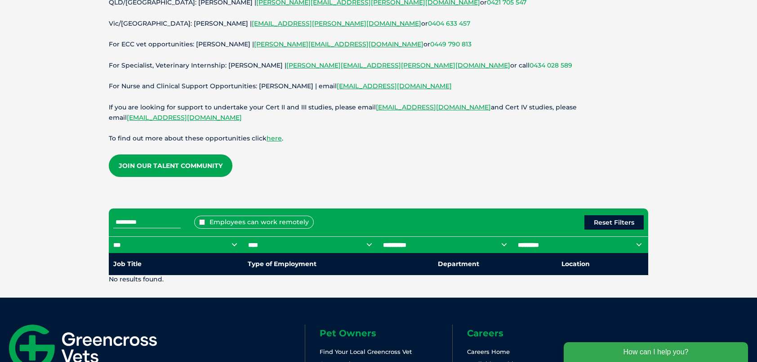 The height and width of the screenshot is (362, 757). Describe the element at coordinates (202, 222) in the screenshot. I see `input: Employees can work remotely` at that location.